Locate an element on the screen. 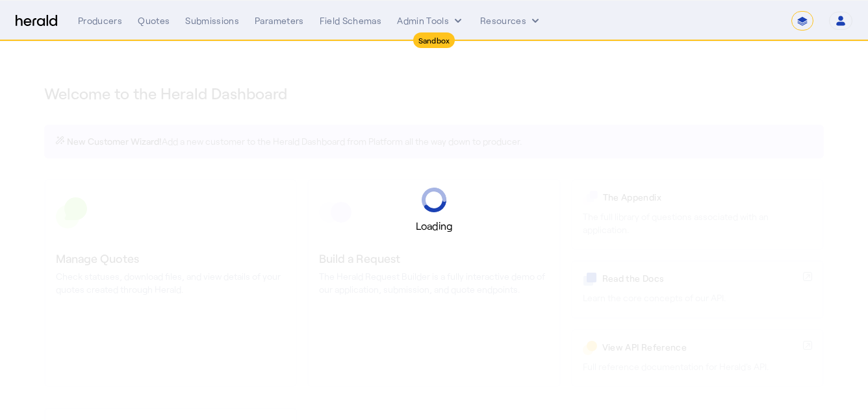 This screenshot has width=868, height=420. div: Field Schemas is located at coordinates (351, 21).